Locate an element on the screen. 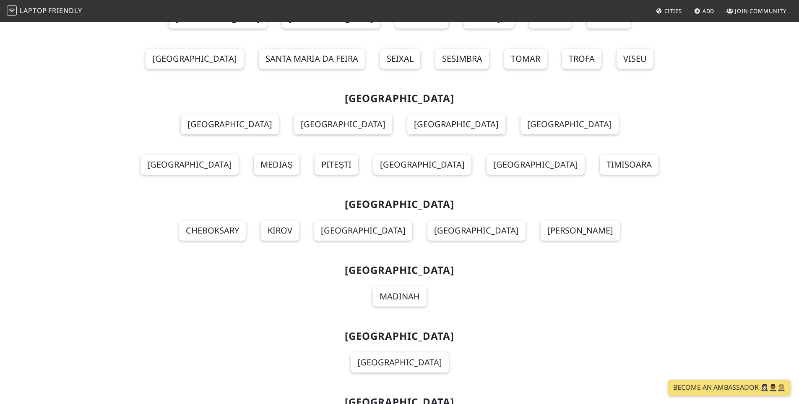  a: Madinah is located at coordinates (400, 296).